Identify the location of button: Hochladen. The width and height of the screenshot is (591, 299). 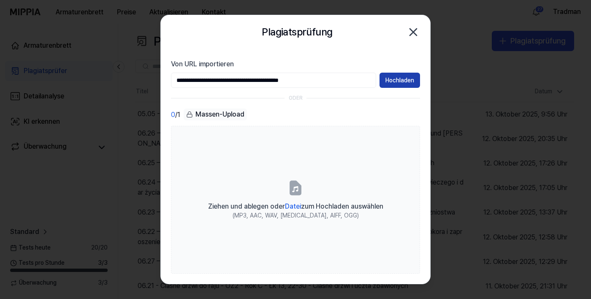
(400, 80).